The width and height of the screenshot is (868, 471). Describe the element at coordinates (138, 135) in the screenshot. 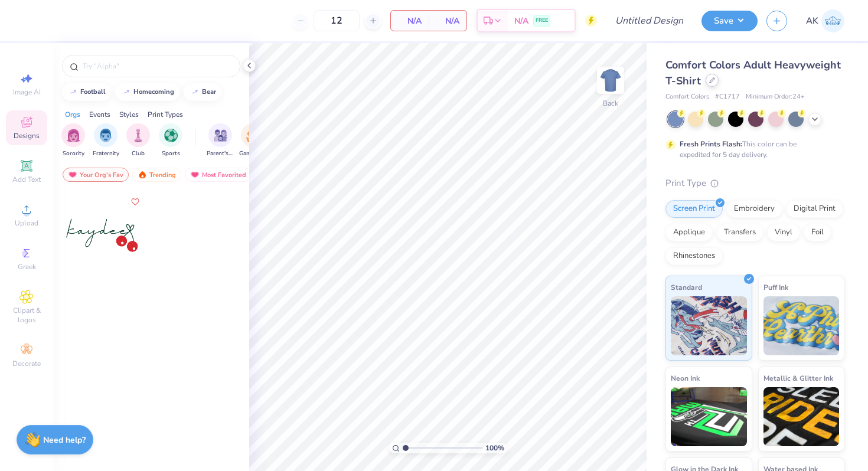

I see `img: Club Image` at that location.